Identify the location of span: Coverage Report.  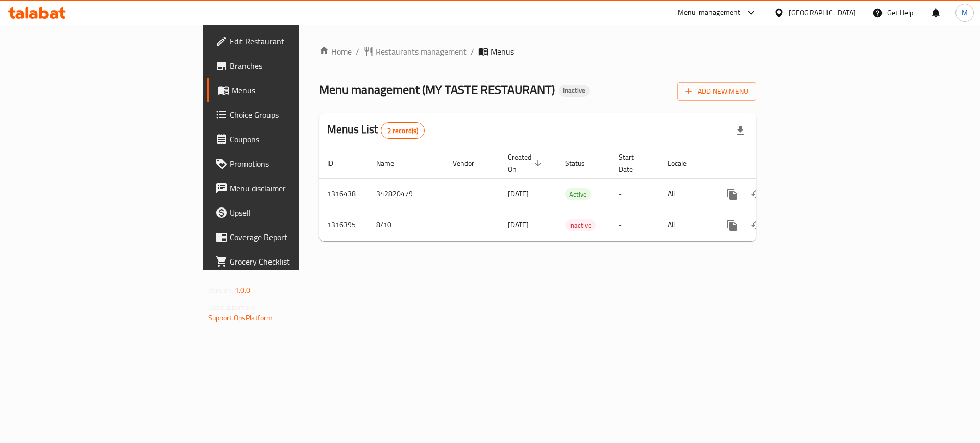
(294, 237).